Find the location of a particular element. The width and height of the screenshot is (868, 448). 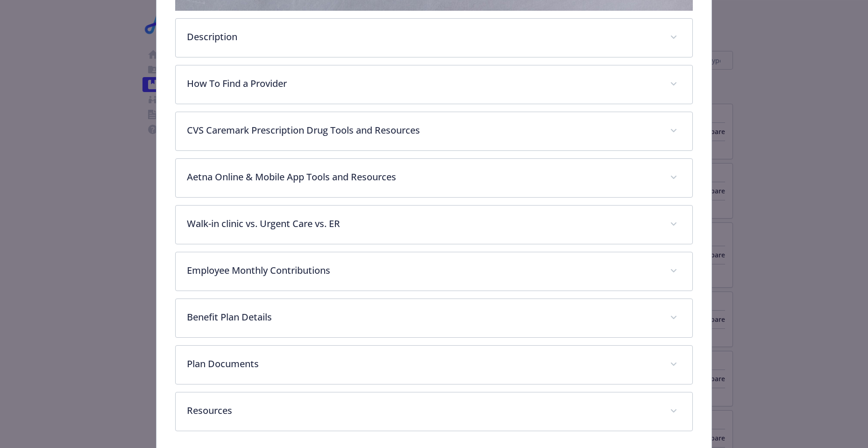

p: Benefit Plan Details is located at coordinates (422, 317).